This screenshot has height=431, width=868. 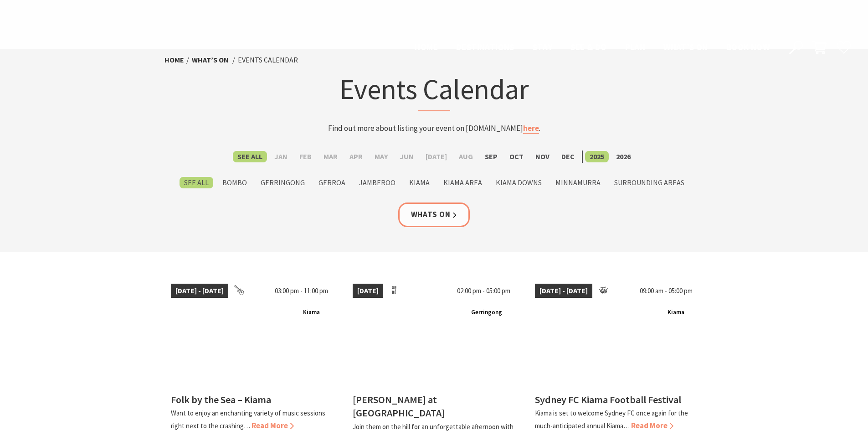 What do you see at coordinates (356, 156) in the screenshot?
I see `label: Apr` at bounding box center [356, 156].